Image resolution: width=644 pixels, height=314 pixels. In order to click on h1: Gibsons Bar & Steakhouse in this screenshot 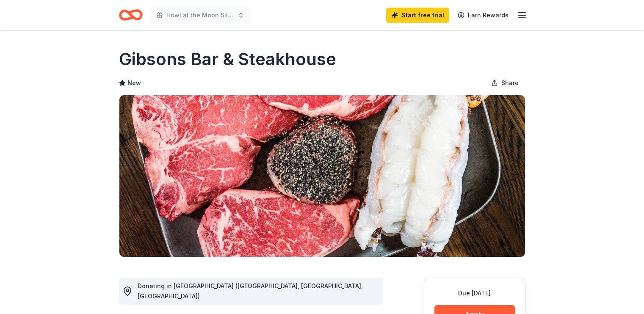, I will do `click(227, 59)`.